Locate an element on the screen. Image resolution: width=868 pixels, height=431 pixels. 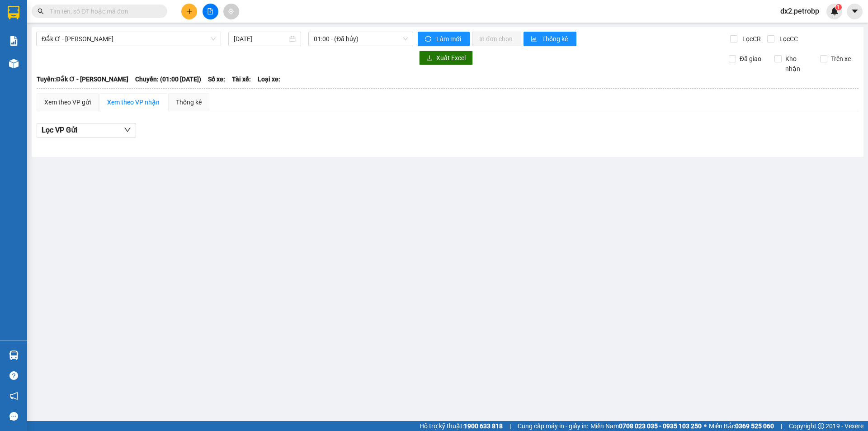
span: plus is located at coordinates (189, 11).